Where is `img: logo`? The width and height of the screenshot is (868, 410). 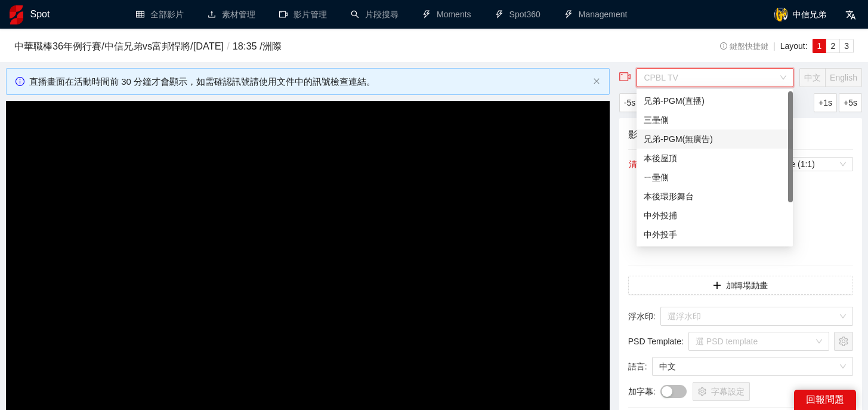 img: logo is located at coordinates (16, 15).